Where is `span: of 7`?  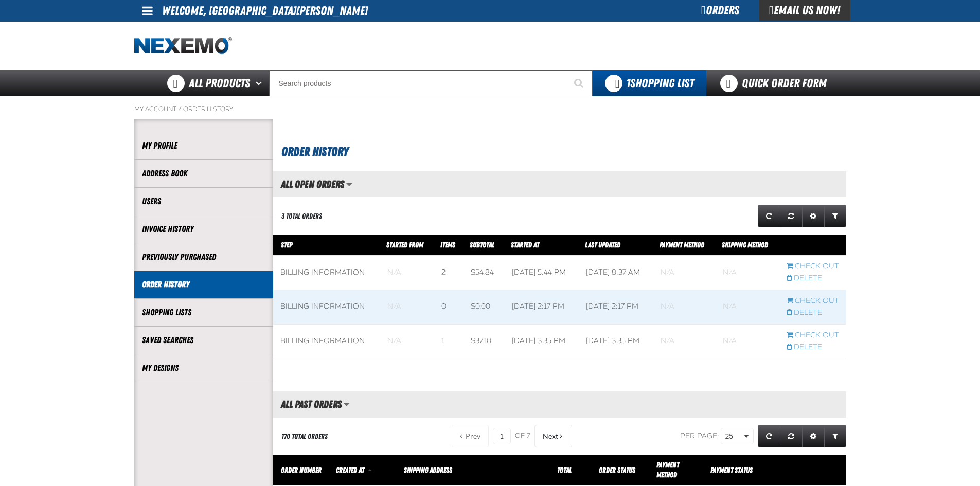 span: of 7 is located at coordinates (522, 436).